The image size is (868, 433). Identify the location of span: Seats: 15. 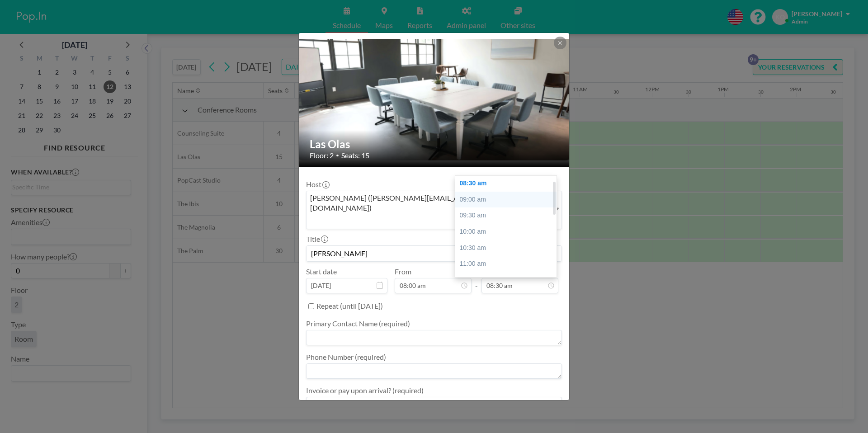
(355, 156).